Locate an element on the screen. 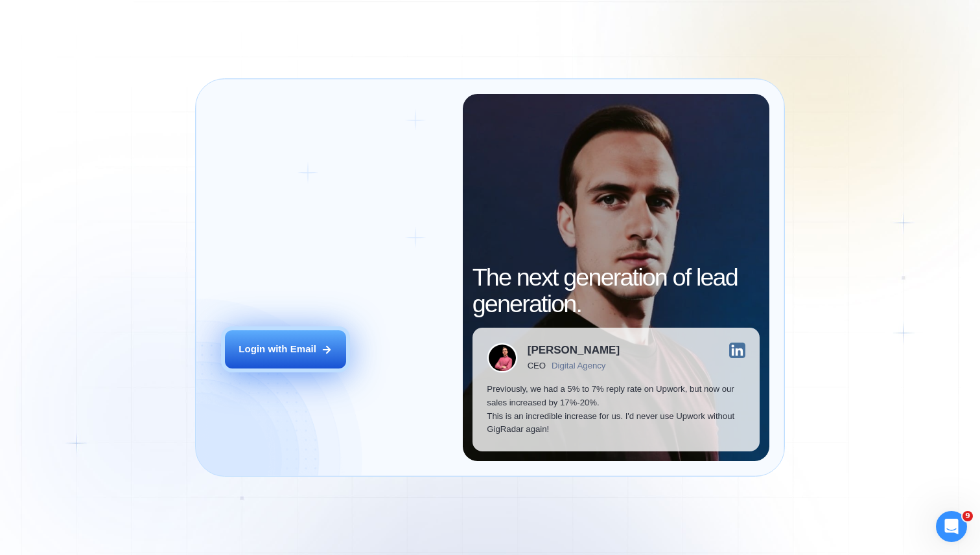 The image size is (980, 555). h2: The next generation of lead generation. is located at coordinates (616, 290).